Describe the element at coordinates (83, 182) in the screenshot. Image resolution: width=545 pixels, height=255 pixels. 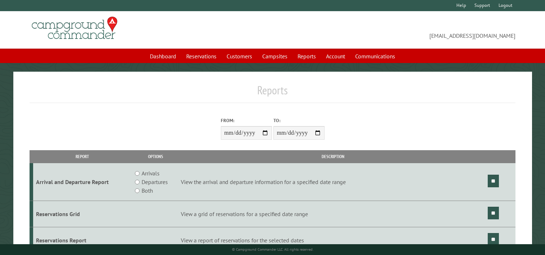
I see `td: Arrival and Departure Report` at that location.